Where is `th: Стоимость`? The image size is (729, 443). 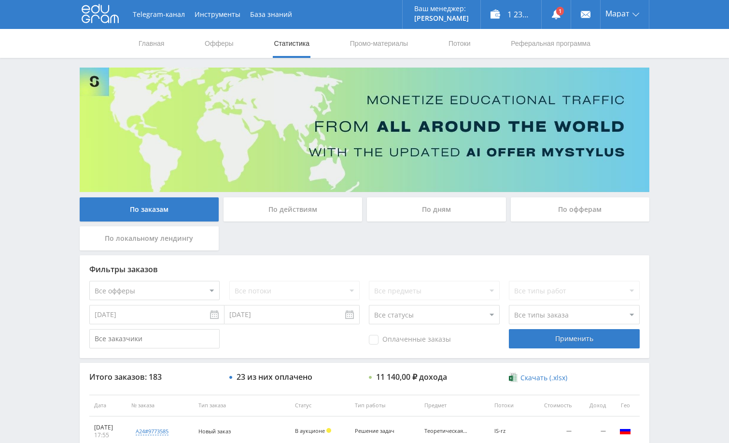
th: Стоимость is located at coordinates (552, 405).